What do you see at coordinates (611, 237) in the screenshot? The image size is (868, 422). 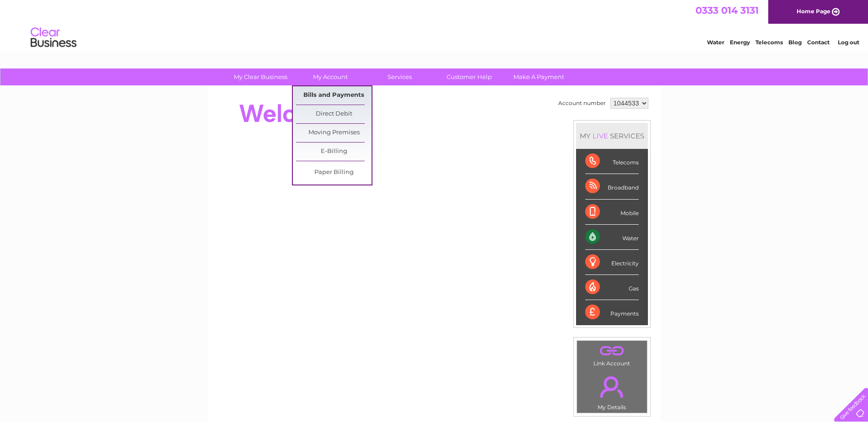 I see `div: Water` at bounding box center [611, 237].